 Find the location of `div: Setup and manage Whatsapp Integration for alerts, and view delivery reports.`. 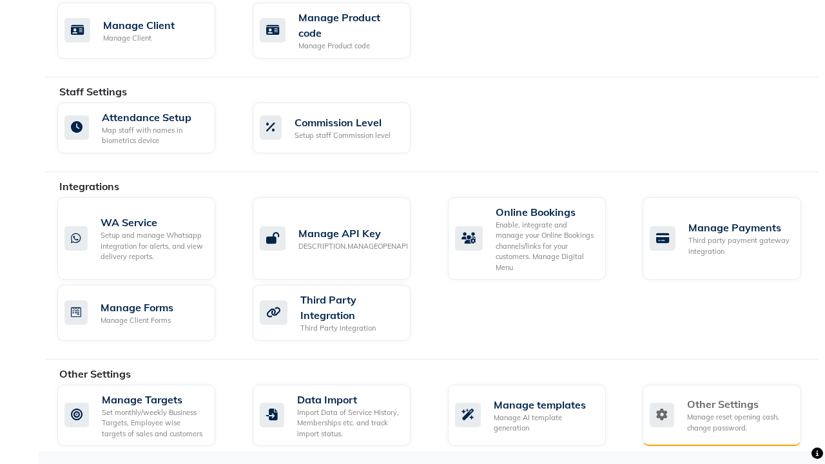

div: Setup and manage Whatsapp Integration for alerts, and view delivery reports. is located at coordinates (153, 246).